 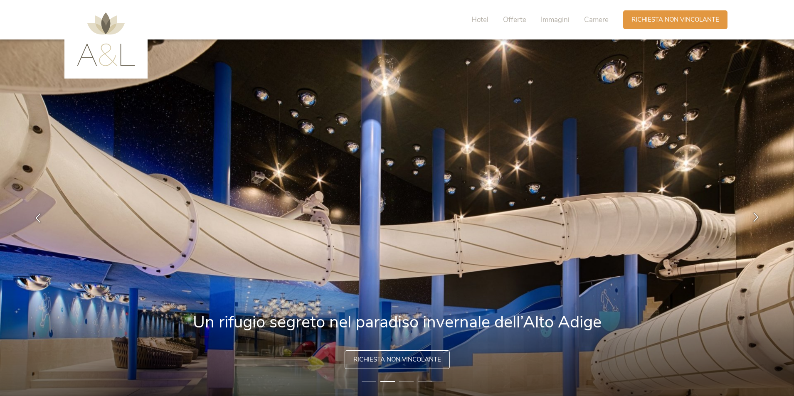 I want to click on span: Offerte, so click(x=514, y=20).